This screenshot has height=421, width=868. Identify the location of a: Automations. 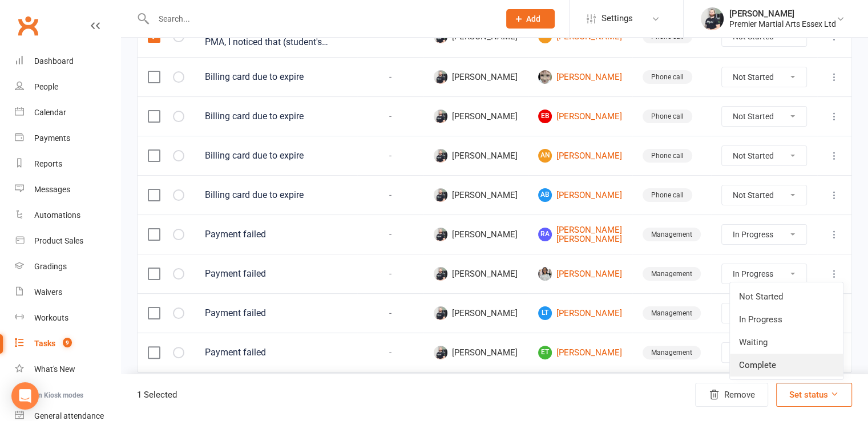
(67, 215).